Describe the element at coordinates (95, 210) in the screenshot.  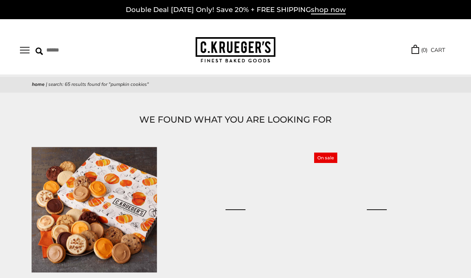
I see `a: Watercolor Pumpkin Cookie Gift Boxes - Assorted Cookies` at that location.